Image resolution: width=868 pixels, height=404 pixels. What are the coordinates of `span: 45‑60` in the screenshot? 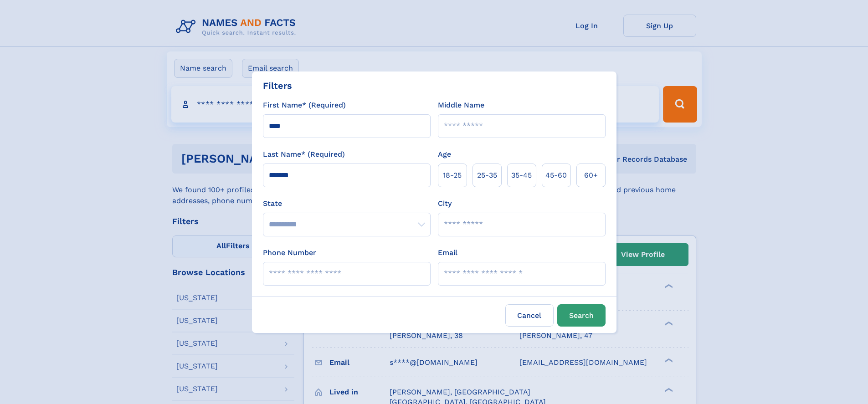 It's located at (556, 176).